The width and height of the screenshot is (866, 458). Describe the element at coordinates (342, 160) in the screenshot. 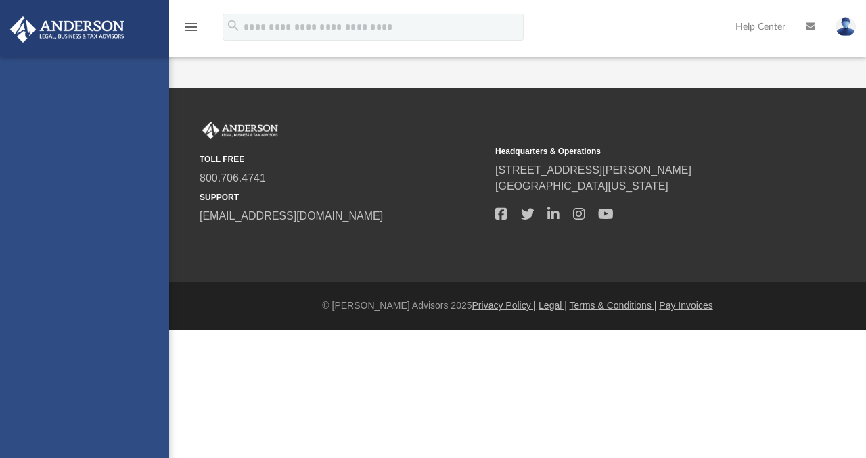

I see `small: TOLL FREE` at that location.